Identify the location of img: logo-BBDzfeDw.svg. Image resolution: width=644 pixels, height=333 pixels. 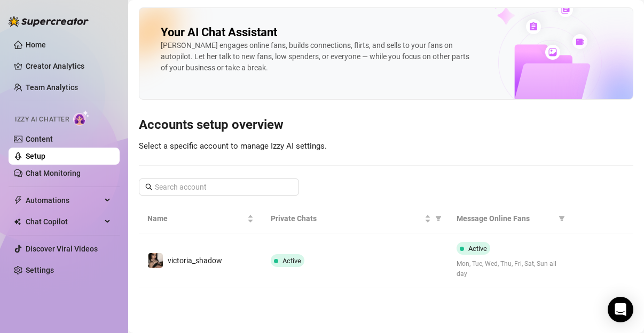
(49, 21).